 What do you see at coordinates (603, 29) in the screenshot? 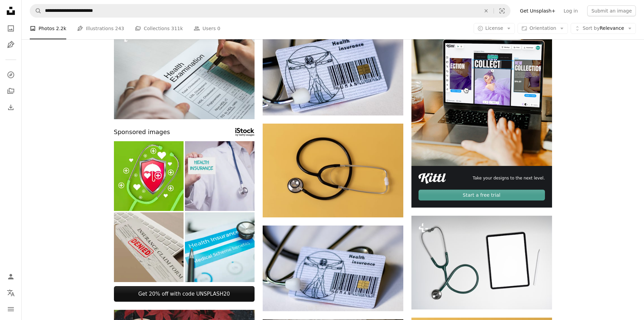
I see `button: Sort byRelevance` at bounding box center [603, 29].